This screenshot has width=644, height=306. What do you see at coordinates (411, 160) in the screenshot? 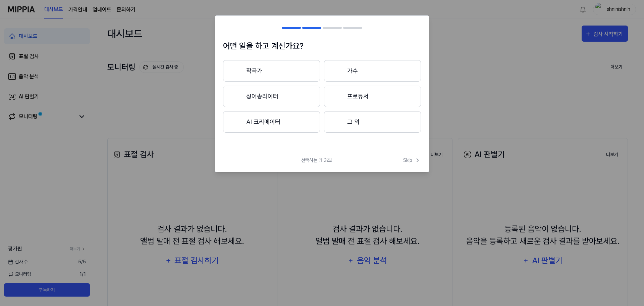
I see `button: Skip` at bounding box center [411, 160].